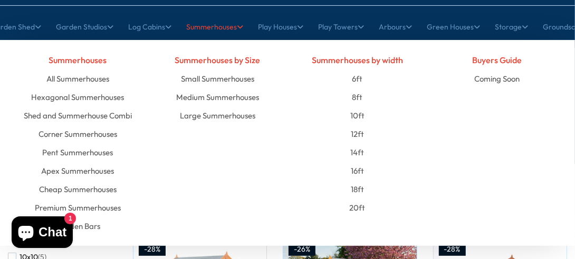  Describe the element at coordinates (78, 152) in the screenshot. I see `a: Pent Summerhouses` at that location.